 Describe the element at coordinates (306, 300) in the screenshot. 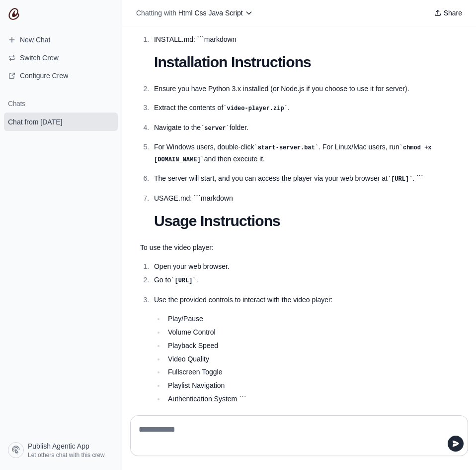

I see `p: Use the provided controls to interact with the video player:` at that location.